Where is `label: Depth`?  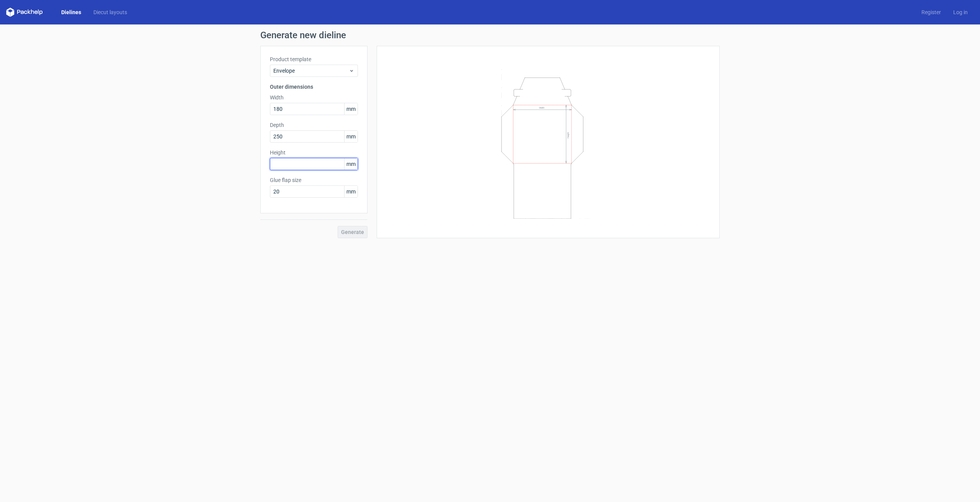 label: Depth is located at coordinates (314, 125).